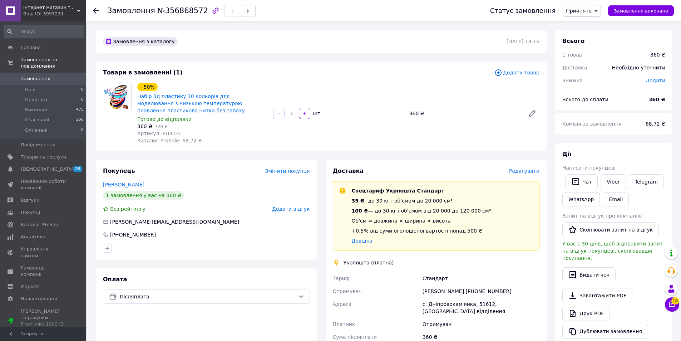 The width and height of the screenshot is (681, 341). What do you see at coordinates (573, 80) in the screenshot?
I see `span: Знижка` at bounding box center [573, 80].